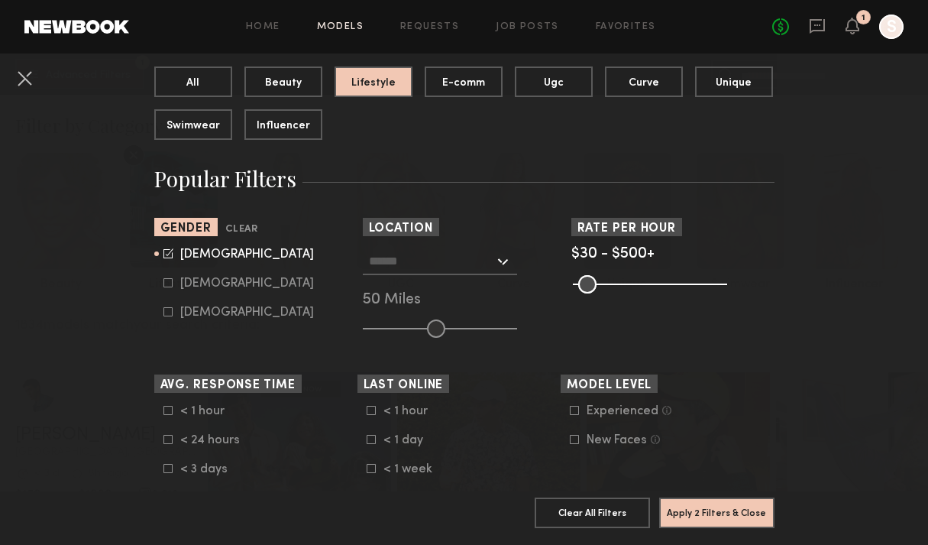 The height and width of the screenshot is (545, 928). Describe the element at coordinates (413, 440) in the screenshot. I see `div: < 1 day` at that location.